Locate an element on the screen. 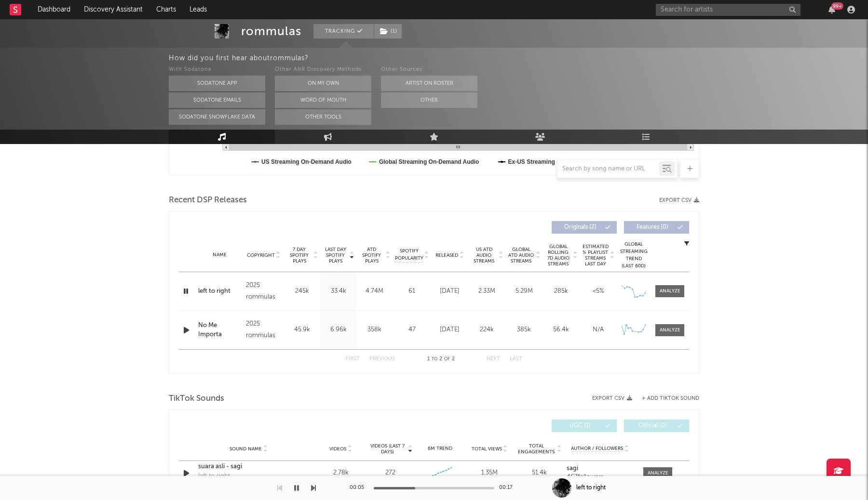 Image resolution: width=868 pixels, height=500 pixels. div: 56.4k is located at coordinates (561, 330).